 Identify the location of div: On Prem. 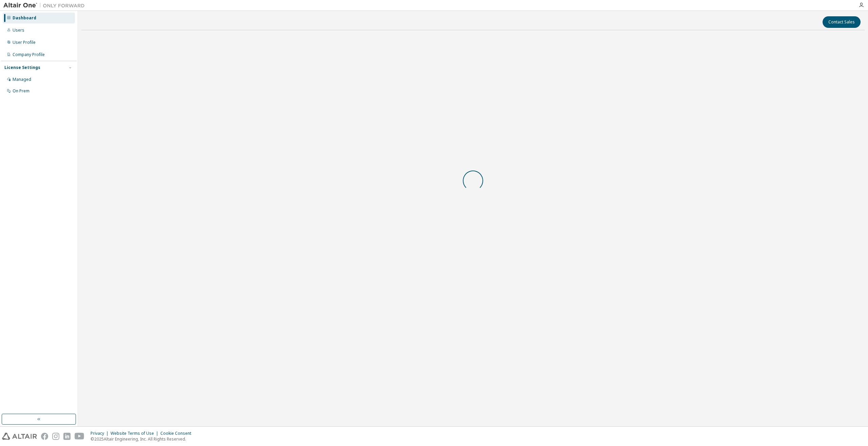
(21, 91).